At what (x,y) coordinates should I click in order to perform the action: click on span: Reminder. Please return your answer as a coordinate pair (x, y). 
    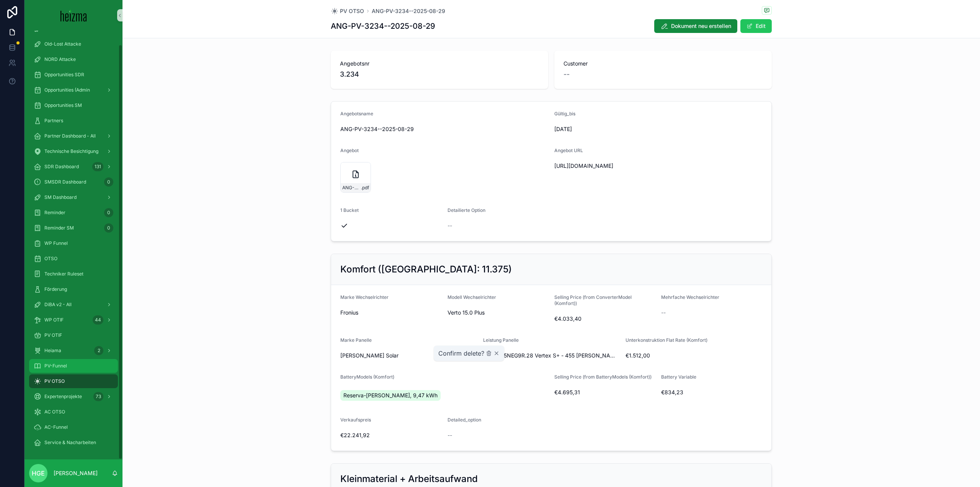
    Looking at the image, I should click on (54, 213).